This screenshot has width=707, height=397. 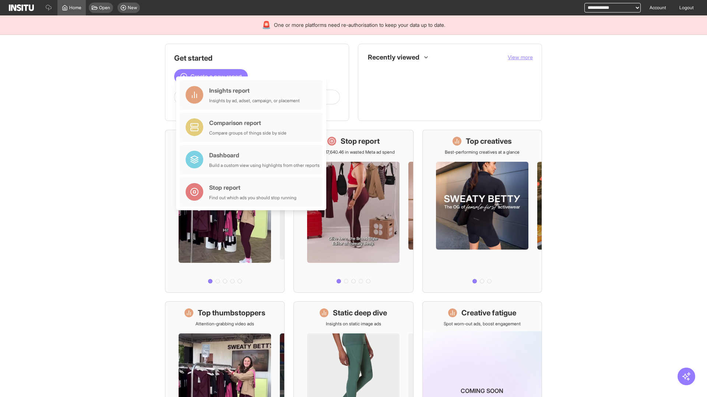 I want to click on div: Find out which ads you should stop running, so click(x=252, y=198).